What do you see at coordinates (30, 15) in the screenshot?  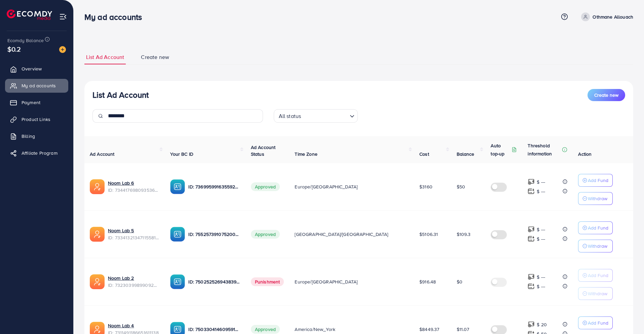 I see `a: logo` at bounding box center [30, 15].